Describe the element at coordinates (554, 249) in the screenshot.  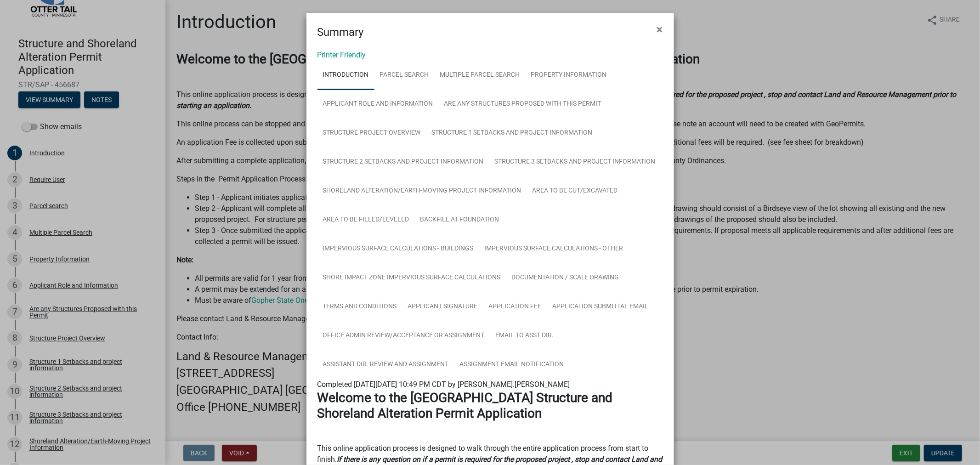
I see `a: Impervious Surface Calculations - Other` at that location.